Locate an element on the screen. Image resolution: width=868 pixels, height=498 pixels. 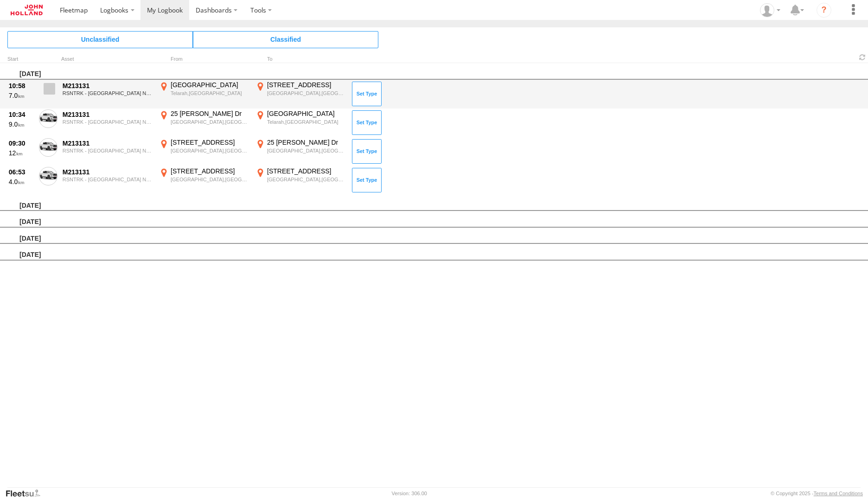
span: Click to view Unclassified Trips is located at coordinates (100, 39).